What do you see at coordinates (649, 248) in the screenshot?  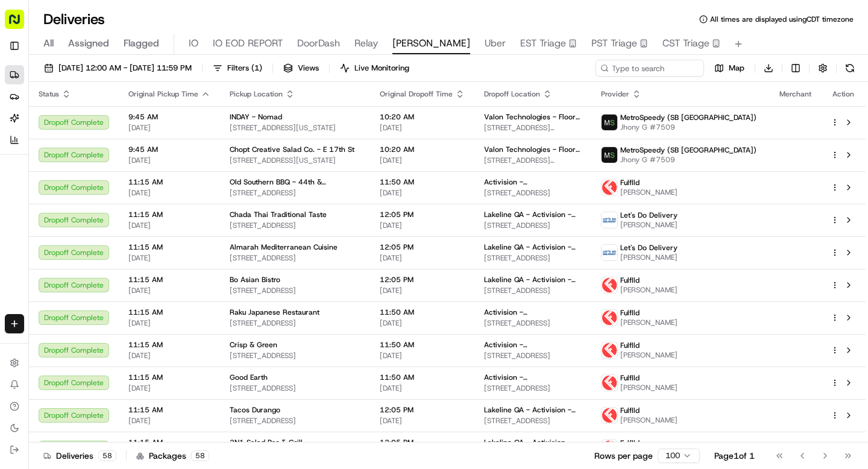 I see `span: Let's Do Delivery` at bounding box center [649, 248].